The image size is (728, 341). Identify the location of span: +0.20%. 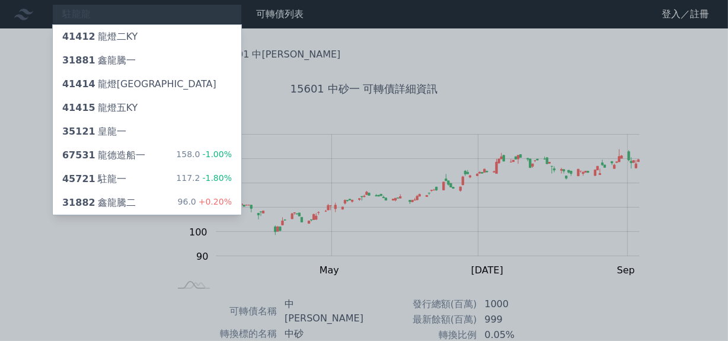
(214, 201).